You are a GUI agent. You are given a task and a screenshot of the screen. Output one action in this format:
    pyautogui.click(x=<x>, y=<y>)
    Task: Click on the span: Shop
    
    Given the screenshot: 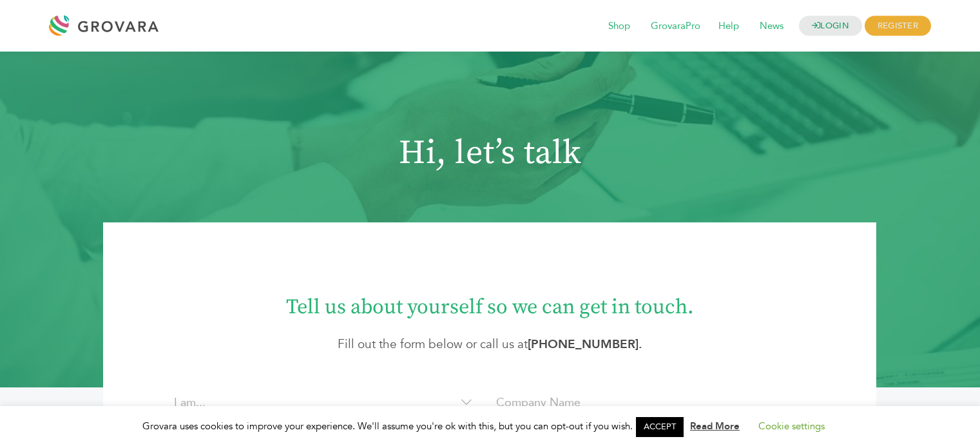 What is the action you would take?
    pyautogui.click(x=619, y=27)
    